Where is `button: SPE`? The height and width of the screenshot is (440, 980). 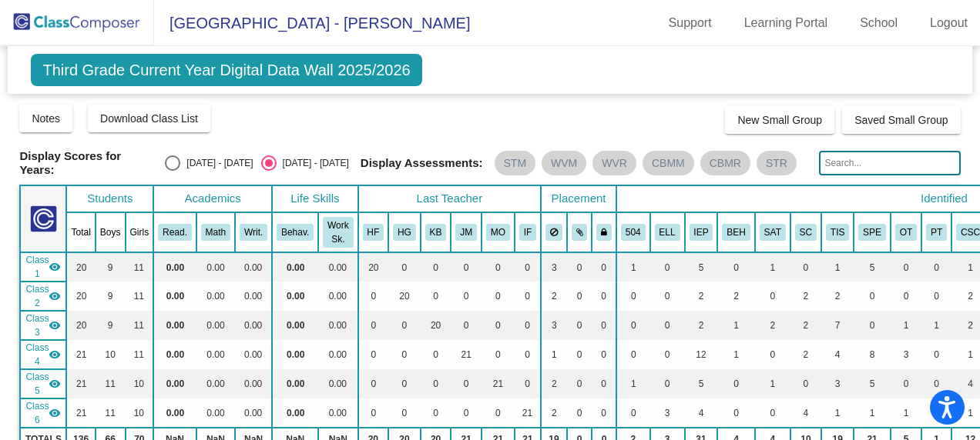 button: SPE is located at coordinates (872, 233).